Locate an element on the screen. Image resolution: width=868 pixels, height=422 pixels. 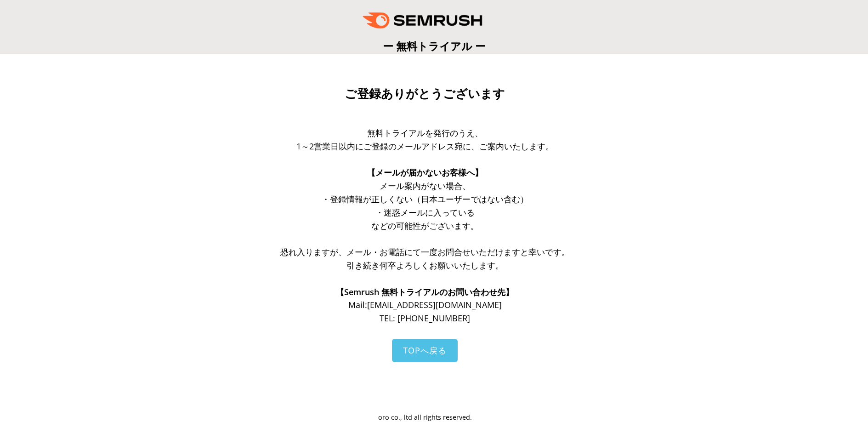
a: TOPへ戻る is located at coordinates (424, 350).